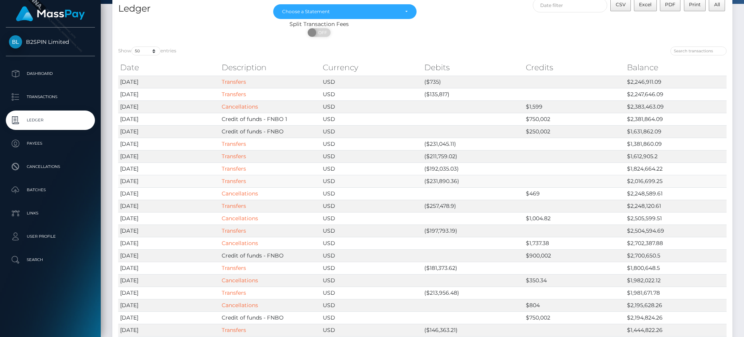 Image resolution: width=744 pixels, height=337 pixels. Describe the element at coordinates (473, 144) in the screenshot. I see `td: ($231,045.11)` at that location.